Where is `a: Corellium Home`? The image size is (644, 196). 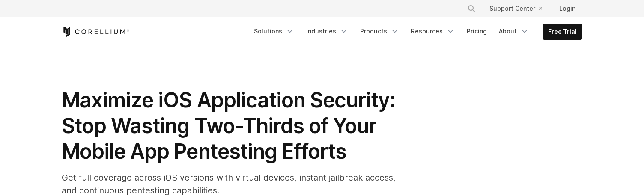 a: Corellium Home is located at coordinates (95, 32).